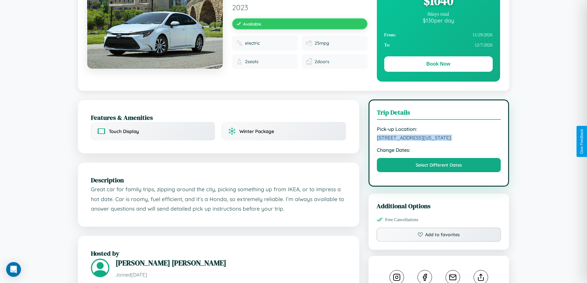 This screenshot has width=587, height=283. Describe the element at coordinates (439, 165) in the screenshot. I see `button: Select Different Dates` at that location.